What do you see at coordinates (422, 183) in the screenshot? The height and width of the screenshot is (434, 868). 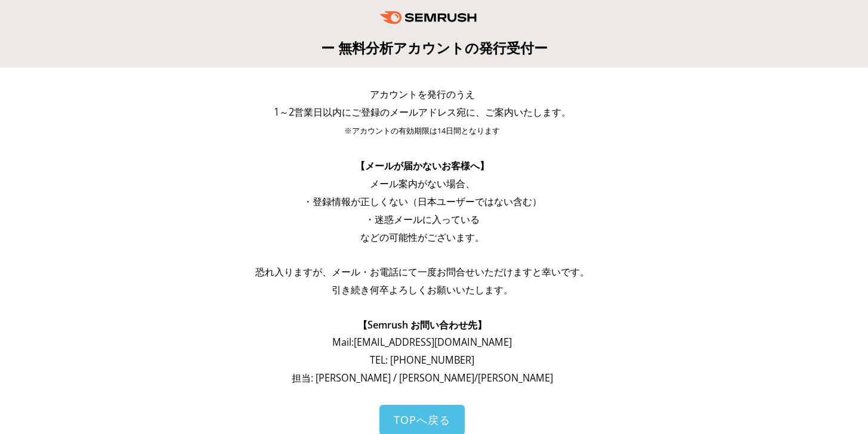 I see `span: メール案内がない場合、` at bounding box center [422, 183].